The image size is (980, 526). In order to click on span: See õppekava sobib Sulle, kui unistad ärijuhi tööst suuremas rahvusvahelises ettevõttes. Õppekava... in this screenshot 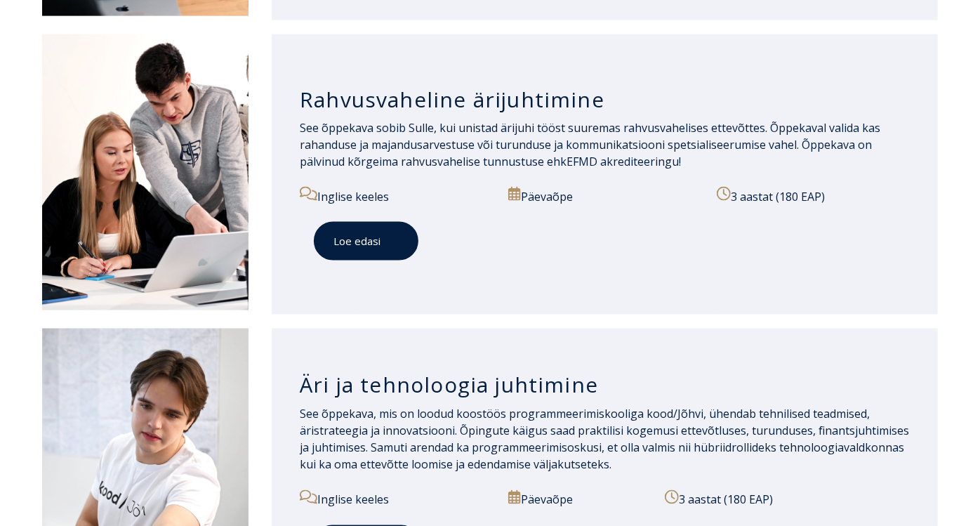, I will do `click(590, 145)`.